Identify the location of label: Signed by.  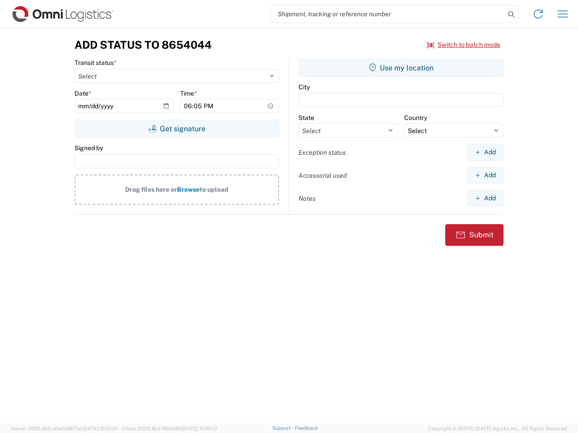
(88, 148).